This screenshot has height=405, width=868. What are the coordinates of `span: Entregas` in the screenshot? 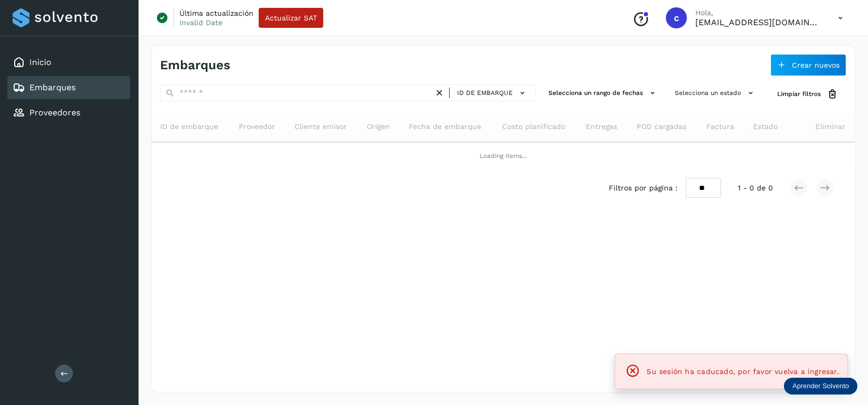 It's located at (601, 127).